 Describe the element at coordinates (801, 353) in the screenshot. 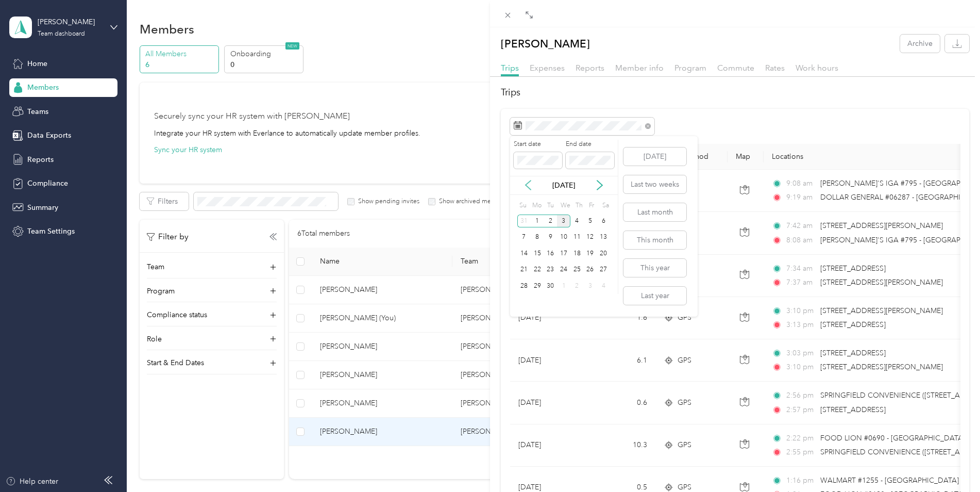

I see `span: 3:03 pm` at that location.